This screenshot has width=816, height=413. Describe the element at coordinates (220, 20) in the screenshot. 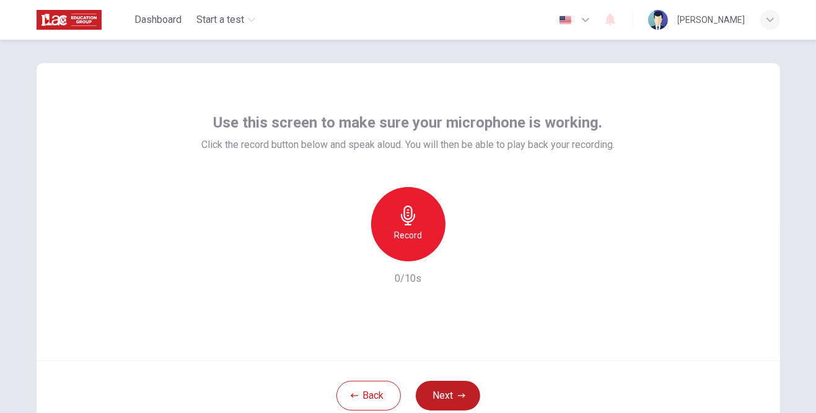

I see `span: Start a test` at that location.